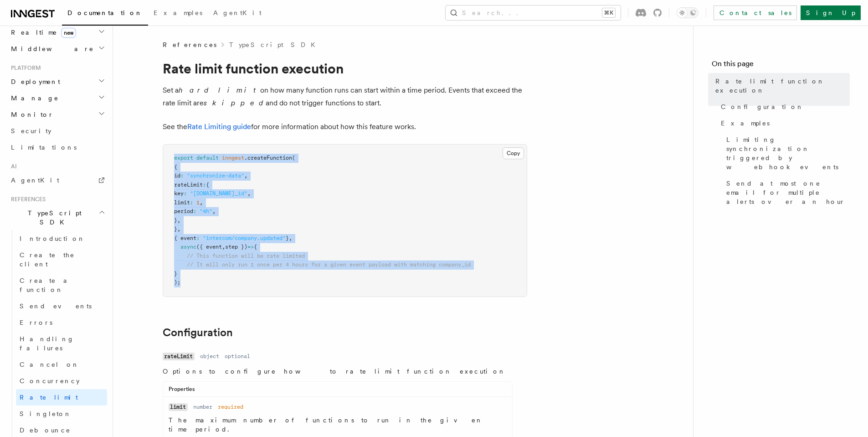 This screenshot has height=437, width=868. I want to click on a: TypeScript SDK, so click(275, 45).